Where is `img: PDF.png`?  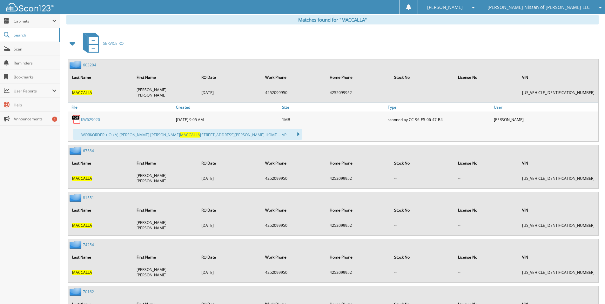 img: PDF.png is located at coordinates (76, 119).